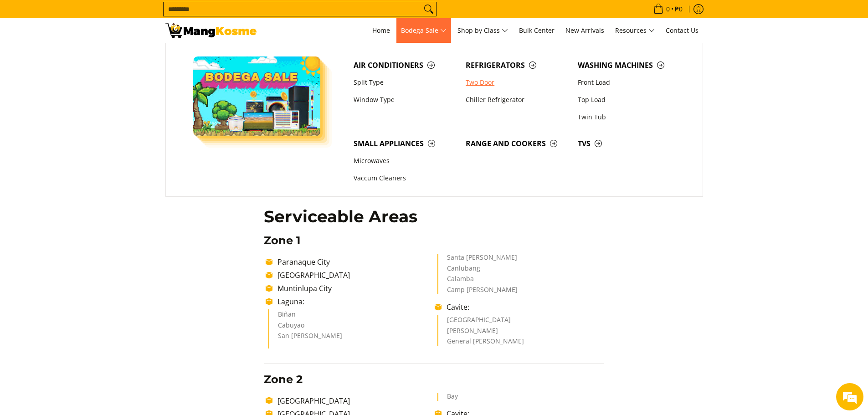 The width and height of the screenshot is (868, 415). What do you see at coordinates (483, 31) in the screenshot?
I see `a: Shop by Class` at bounding box center [483, 31].